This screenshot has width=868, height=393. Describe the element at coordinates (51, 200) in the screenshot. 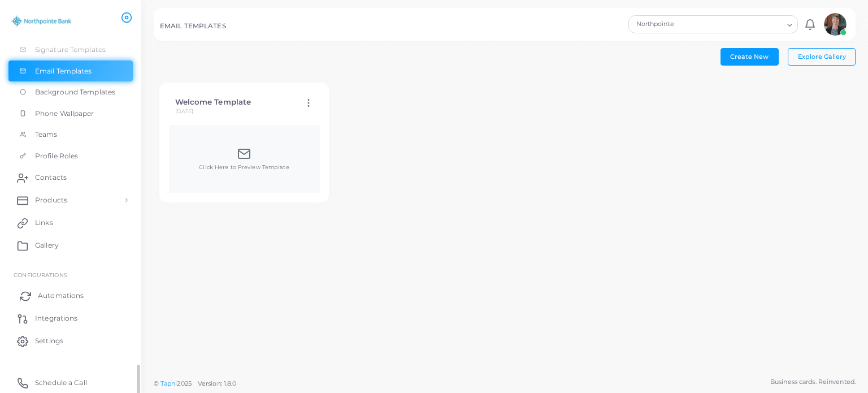

I see `span: Products` at that location.